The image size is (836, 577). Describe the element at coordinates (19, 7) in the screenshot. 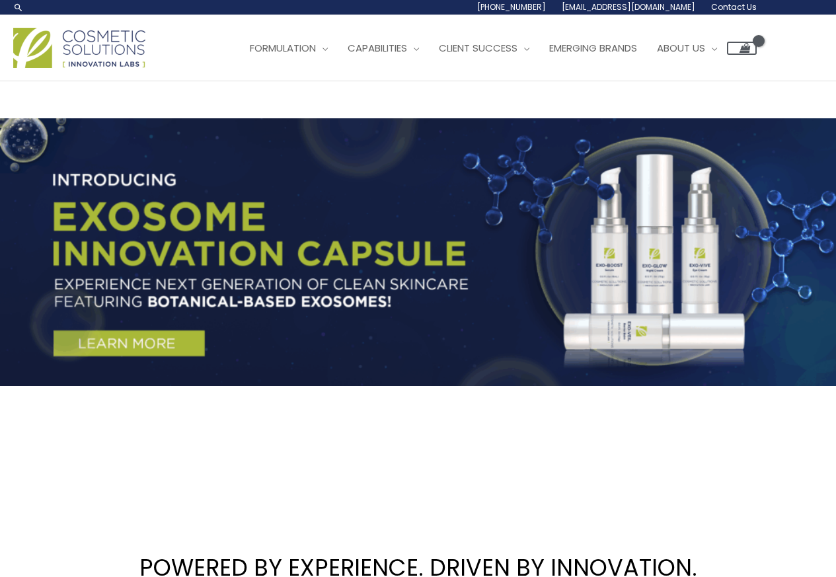

I see `a: Search icon link` at that location.